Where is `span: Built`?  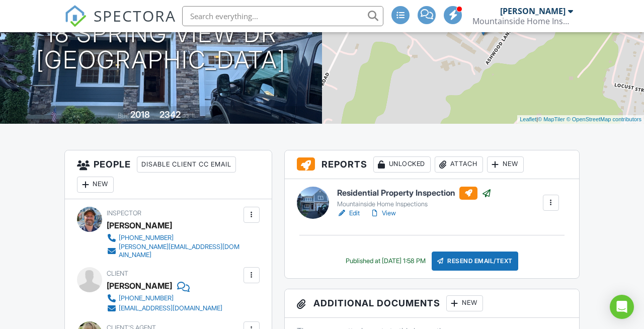 span: Built is located at coordinates (123, 115).